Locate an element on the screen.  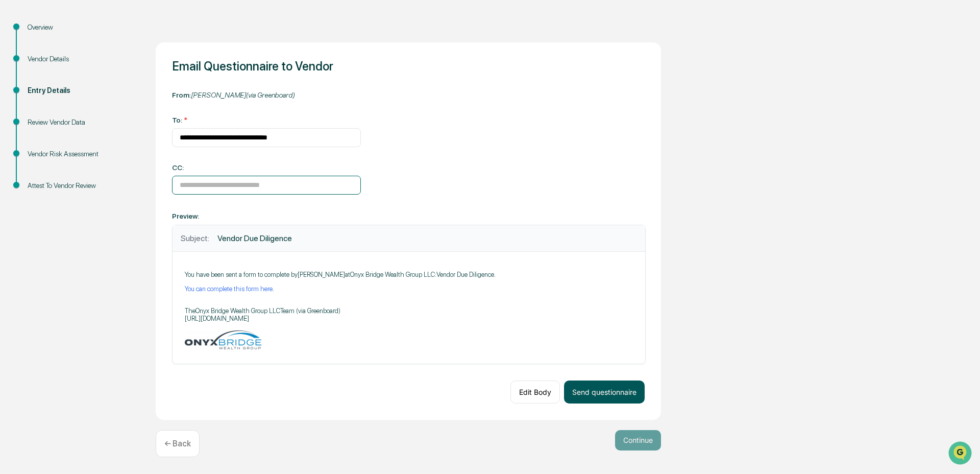
div: Vendor Risk Assessment is located at coordinates (69, 154).